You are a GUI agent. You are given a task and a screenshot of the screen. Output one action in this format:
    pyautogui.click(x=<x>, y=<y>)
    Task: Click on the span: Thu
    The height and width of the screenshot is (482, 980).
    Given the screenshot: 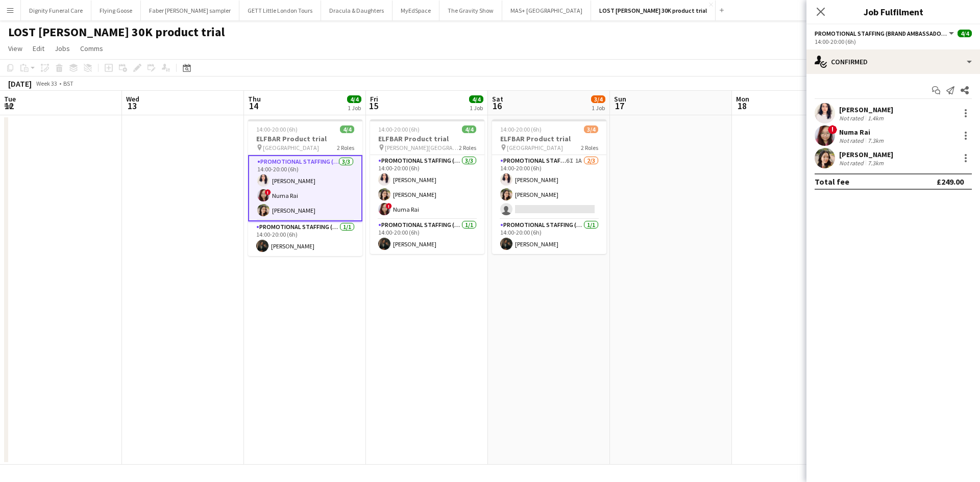 What is the action you would take?
    pyautogui.click(x=254, y=99)
    